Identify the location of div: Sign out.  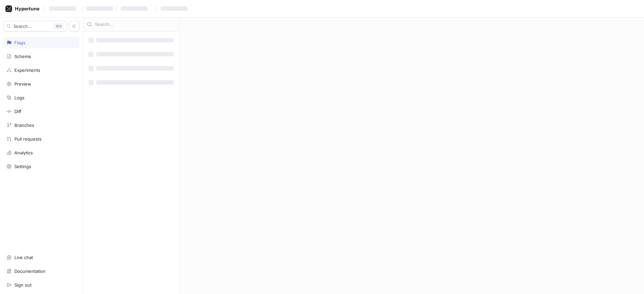
(22, 285).